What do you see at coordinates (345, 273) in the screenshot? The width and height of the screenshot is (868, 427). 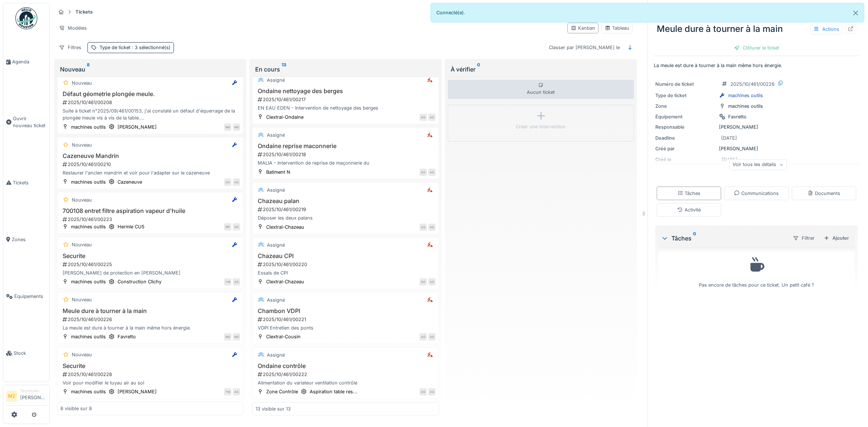 I see `div: Essais de CPI` at bounding box center [345, 273].